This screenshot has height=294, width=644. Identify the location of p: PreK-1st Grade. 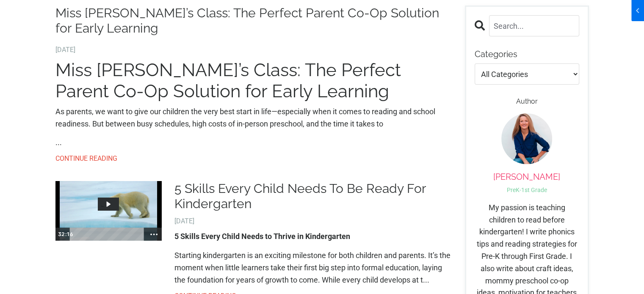
(527, 190).